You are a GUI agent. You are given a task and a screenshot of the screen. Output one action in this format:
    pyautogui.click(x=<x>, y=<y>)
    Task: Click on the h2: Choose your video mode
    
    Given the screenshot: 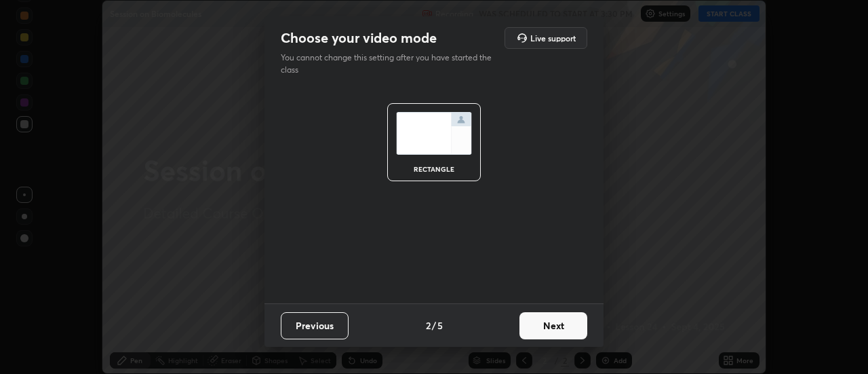 What is the action you would take?
    pyautogui.click(x=359, y=38)
    